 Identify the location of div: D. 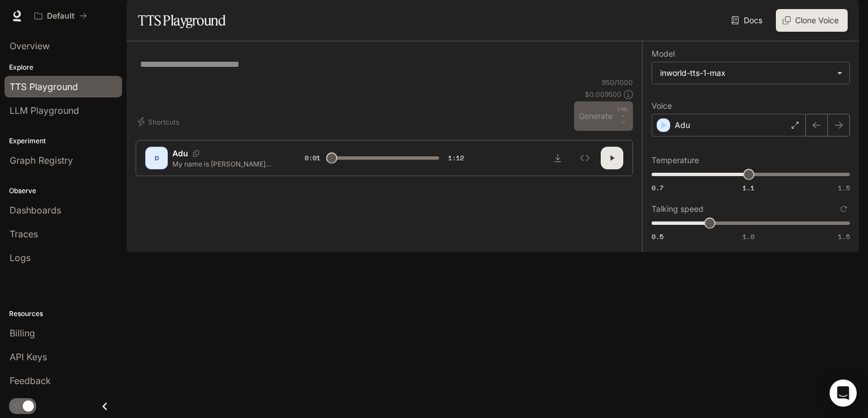
(156, 158).